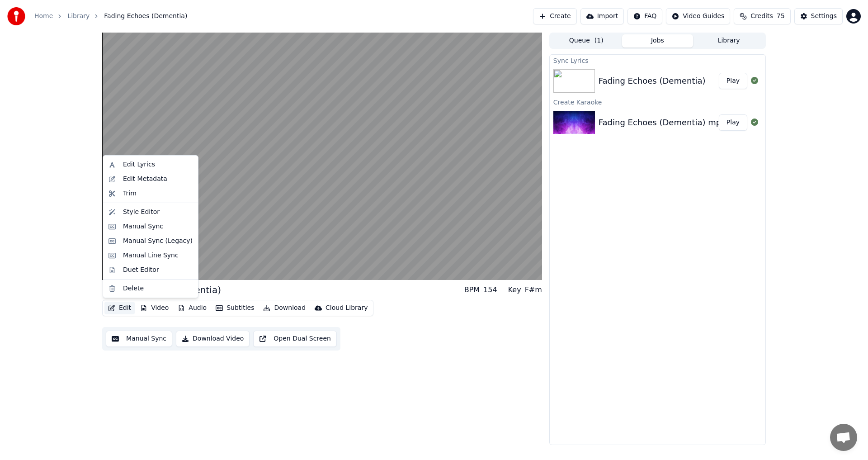  Describe the element at coordinates (534, 290) in the screenshot. I see `div: F#m` at that location.